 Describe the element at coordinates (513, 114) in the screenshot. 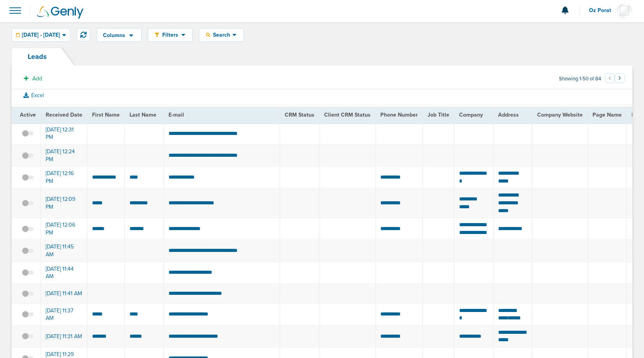

I see `th: Address` at that location.